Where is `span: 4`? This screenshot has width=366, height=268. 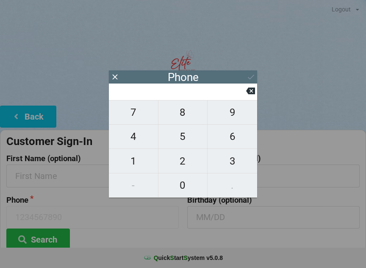
span: 4 is located at coordinates (133, 136).